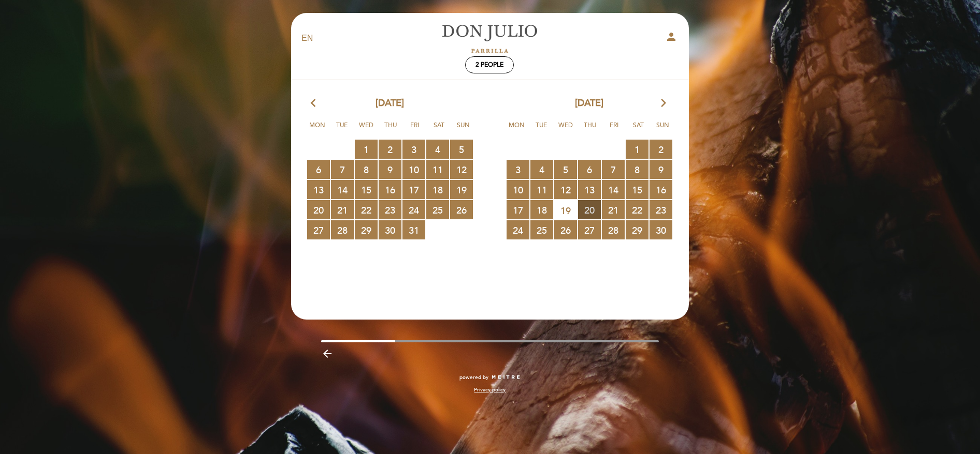 Image resolution: width=980 pixels, height=454 pixels. I want to click on i: arrow_forward_ios, so click(664, 104).